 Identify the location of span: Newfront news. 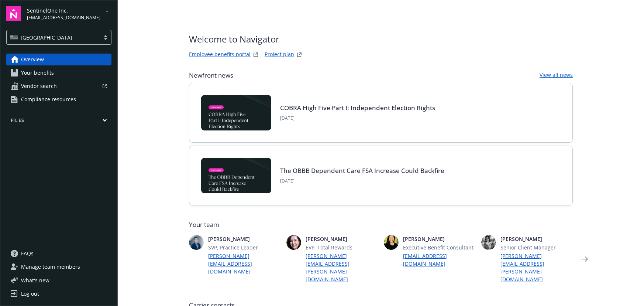
(211, 76).